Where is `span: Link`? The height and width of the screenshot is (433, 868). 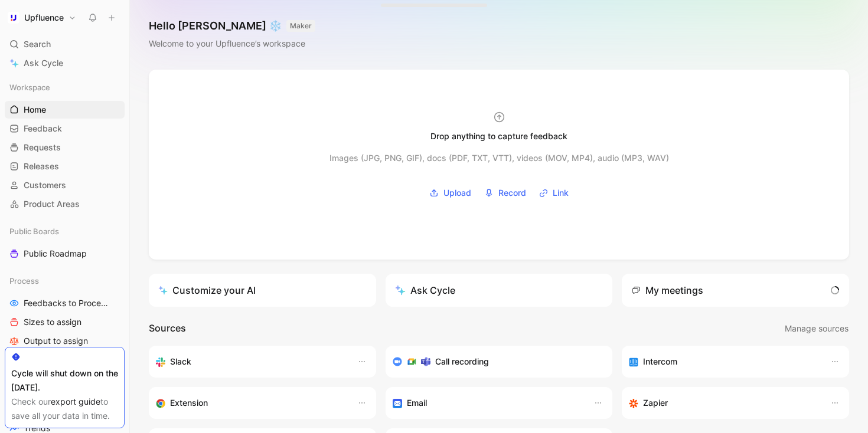 span: Link is located at coordinates (561, 193).